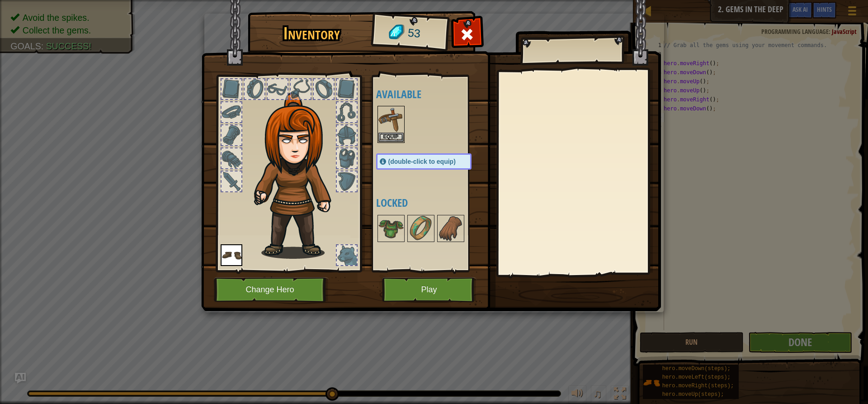 The height and width of the screenshot is (404, 868). What do you see at coordinates (433, 202) in the screenshot?
I see `h4: Locked` at bounding box center [433, 202].